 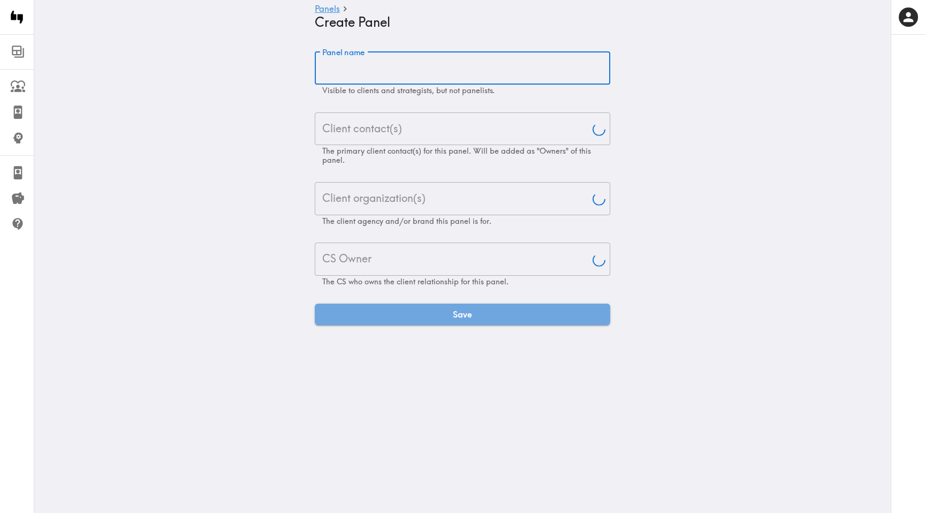 What do you see at coordinates (462, 314) in the screenshot?
I see `button: Save` at bounding box center [462, 314].